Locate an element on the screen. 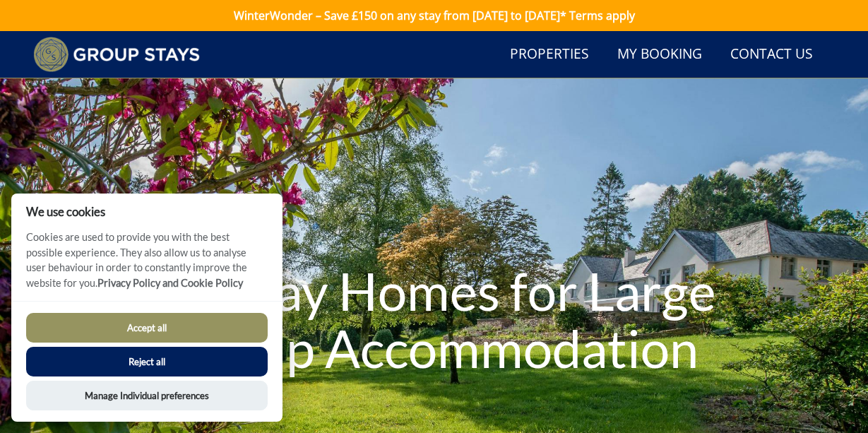 This screenshot has width=868, height=433. p: Cookies are used to provide you with the best possible experience. They also allow us to analyse ... is located at coordinates (147, 265).